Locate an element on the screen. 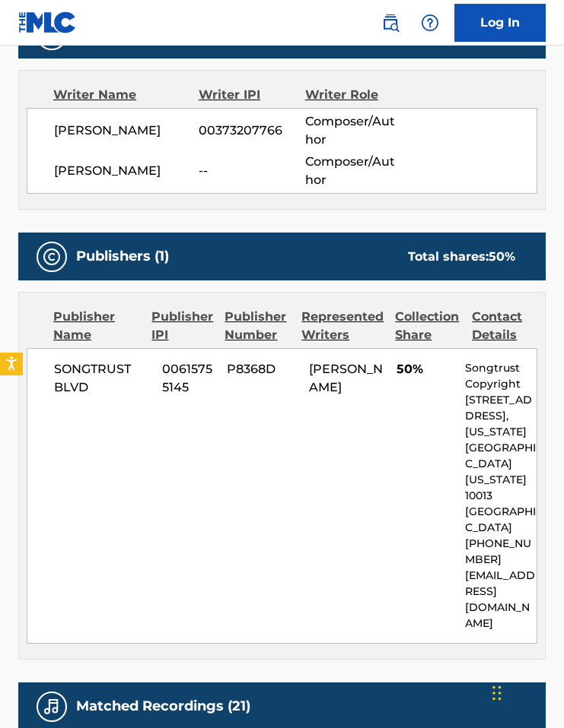 The image size is (564, 728). span: 00373207766 is located at coordinates (251, 130).